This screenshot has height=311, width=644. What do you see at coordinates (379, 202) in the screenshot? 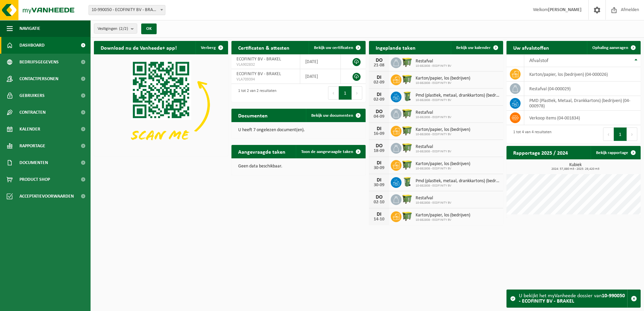
I see `div: 02-10` at bounding box center [379, 202].